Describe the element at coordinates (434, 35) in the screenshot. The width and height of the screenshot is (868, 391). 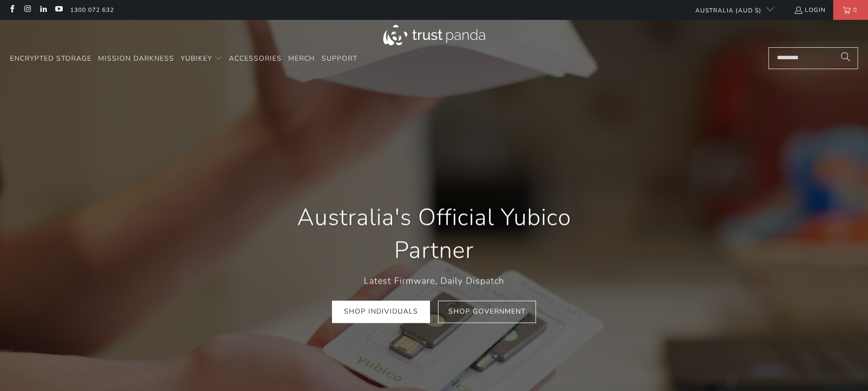
I see `img: Trust Panda Australia` at that location.